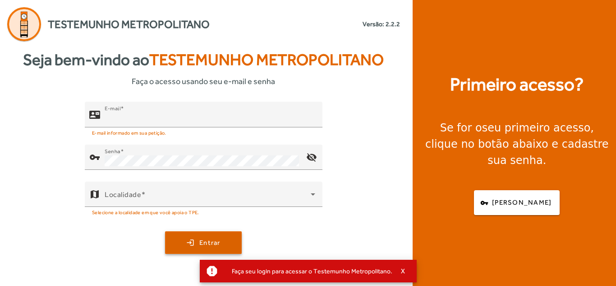  Describe the element at coordinates (212, 271) in the screenshot. I see `mat-icon: report` at that location.